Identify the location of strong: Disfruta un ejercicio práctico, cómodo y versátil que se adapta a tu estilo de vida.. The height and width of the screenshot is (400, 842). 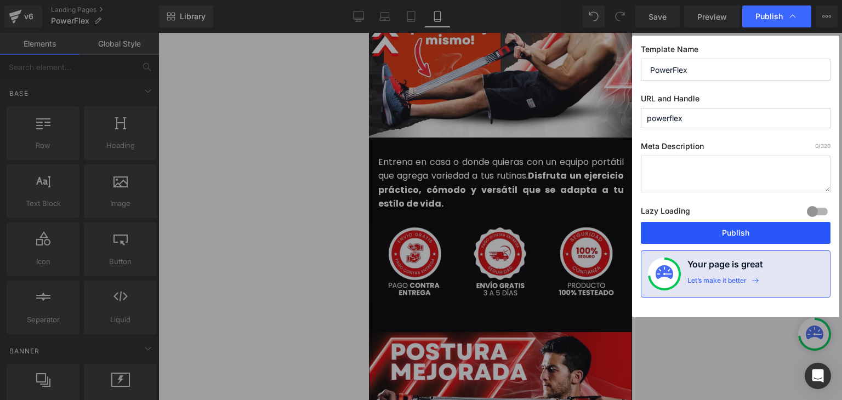
(132, 157).